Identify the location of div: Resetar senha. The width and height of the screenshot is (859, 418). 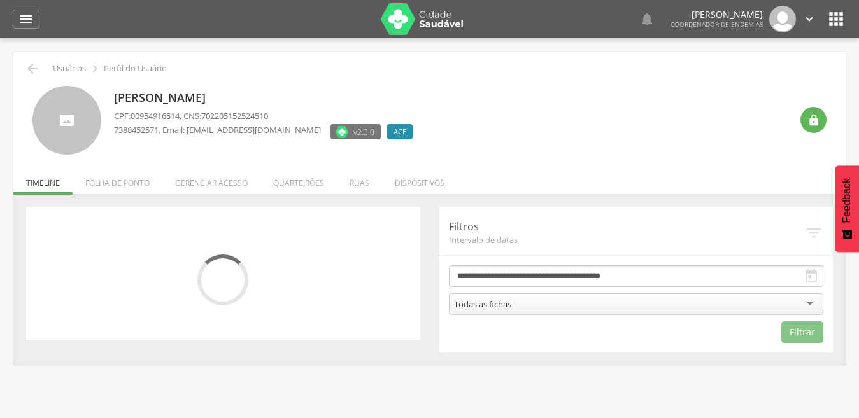
(813, 120).